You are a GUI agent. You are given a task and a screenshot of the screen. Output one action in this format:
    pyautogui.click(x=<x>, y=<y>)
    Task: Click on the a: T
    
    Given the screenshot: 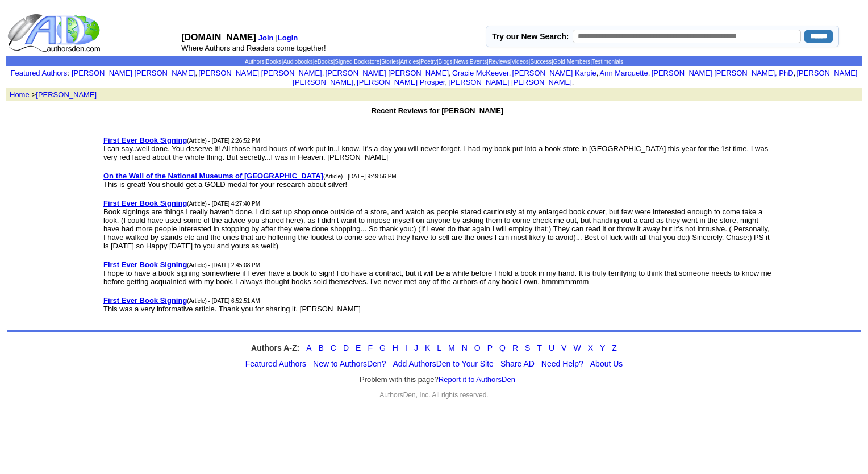 What is the action you would take?
    pyautogui.click(x=539, y=348)
    